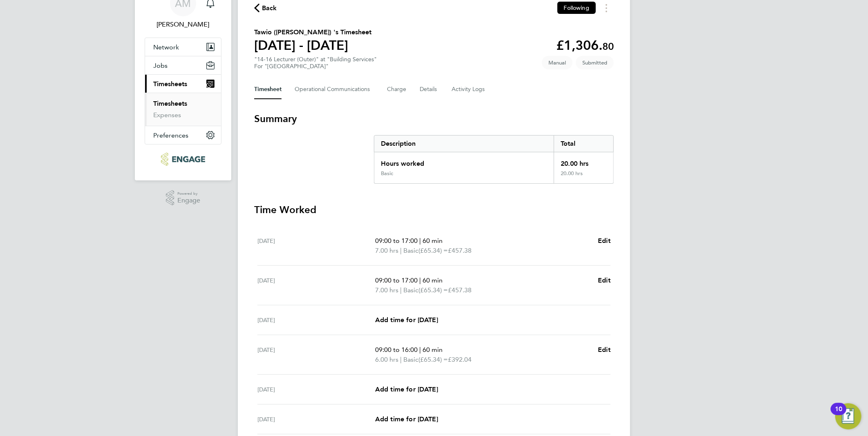 Image resolution: width=868 pixels, height=436 pixels. What do you see at coordinates (464, 161) in the screenshot?
I see `div: Hours worked` at bounding box center [464, 161].